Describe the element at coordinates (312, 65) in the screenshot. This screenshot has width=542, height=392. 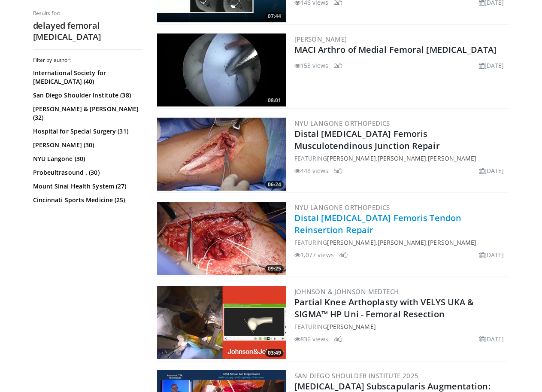
I see `li: 153 views` at that location.